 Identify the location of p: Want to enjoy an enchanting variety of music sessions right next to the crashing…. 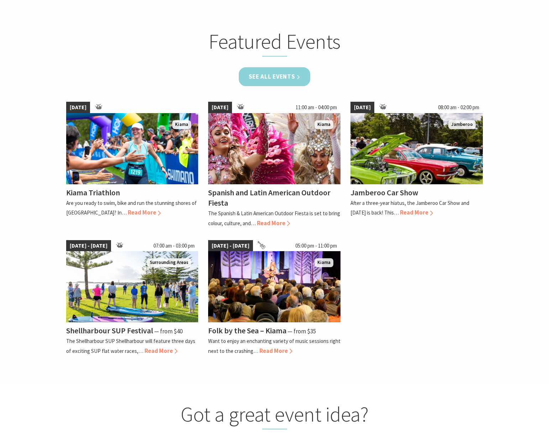
(274, 346).